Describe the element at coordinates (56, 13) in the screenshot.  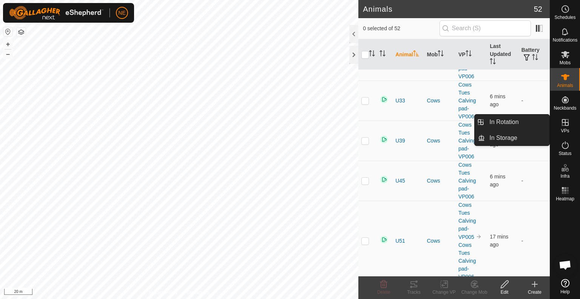
I see `img: Gallagher Logo` at that location.